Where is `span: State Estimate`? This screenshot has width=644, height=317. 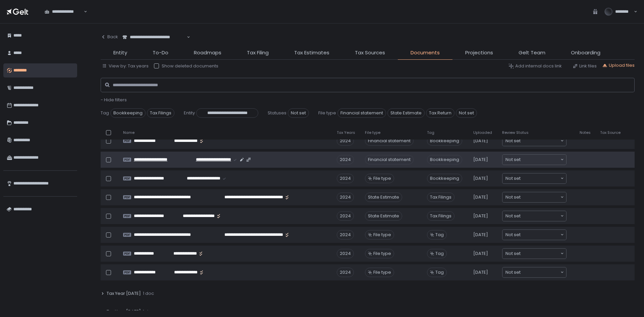 span: State Estimate is located at coordinates (406, 113).